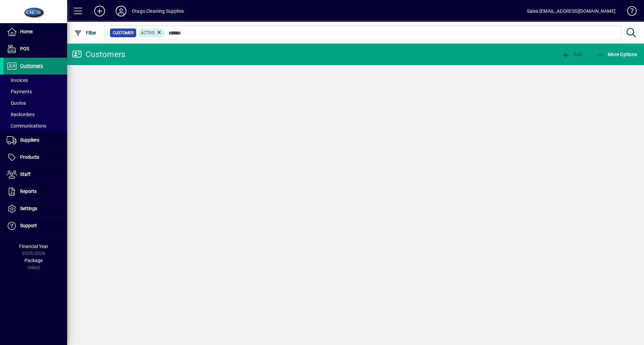  I want to click on span: Communications, so click(27, 126).